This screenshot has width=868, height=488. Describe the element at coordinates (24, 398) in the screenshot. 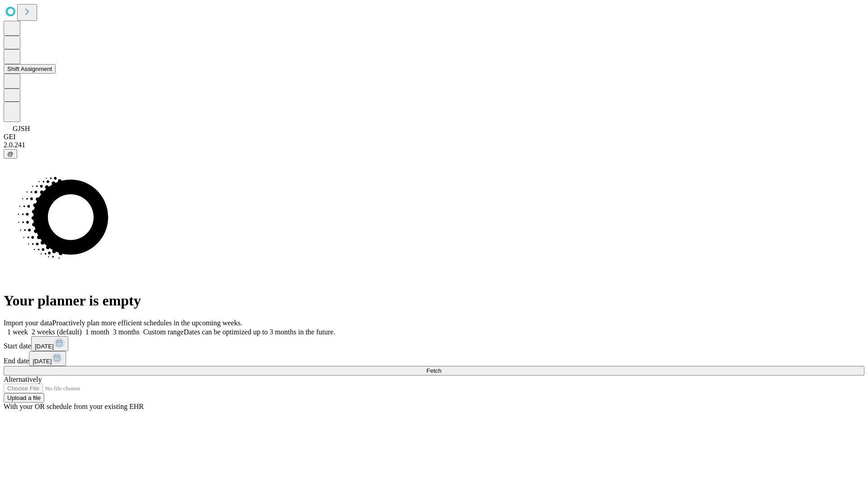

I see `button: Upload a file` at that location.